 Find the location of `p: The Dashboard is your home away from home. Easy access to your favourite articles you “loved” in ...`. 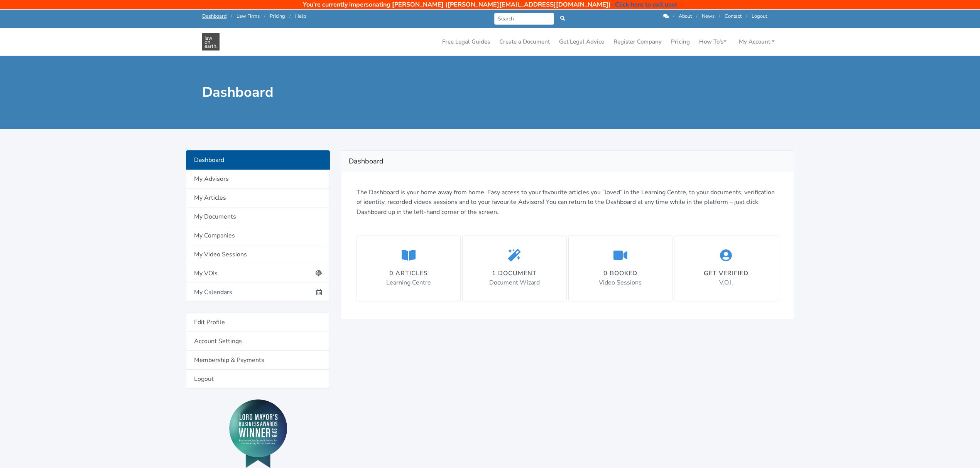

p: The Dashboard is your home away from home. Easy access to your favourite articles you “loved” in ... is located at coordinates (567, 203).